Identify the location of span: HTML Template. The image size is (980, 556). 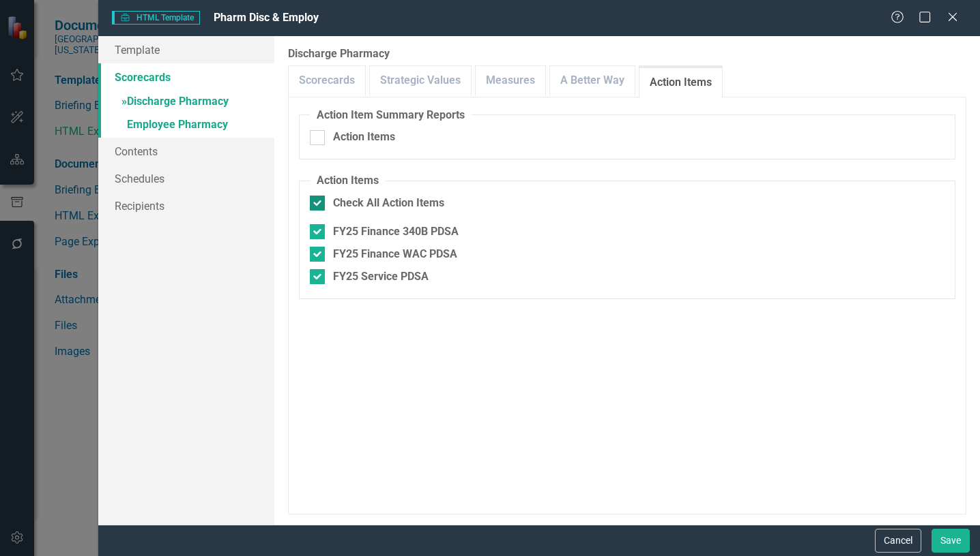
(155, 18).